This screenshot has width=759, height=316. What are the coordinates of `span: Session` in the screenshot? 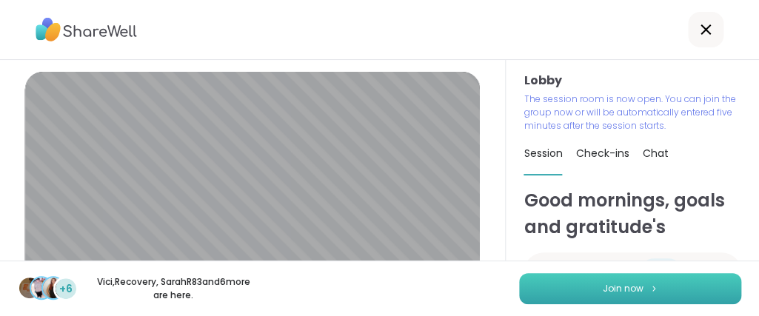 It's located at (543, 153).